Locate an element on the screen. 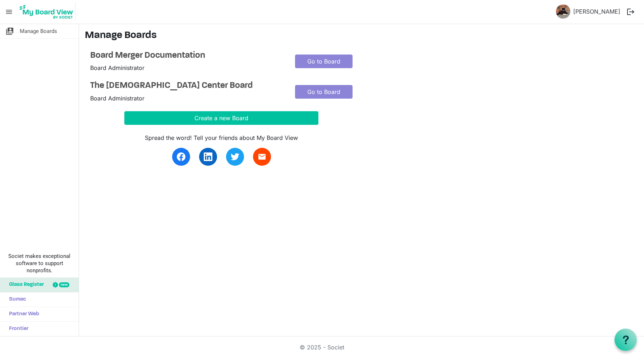 This screenshot has height=358, width=644. div: new is located at coordinates (64, 285).